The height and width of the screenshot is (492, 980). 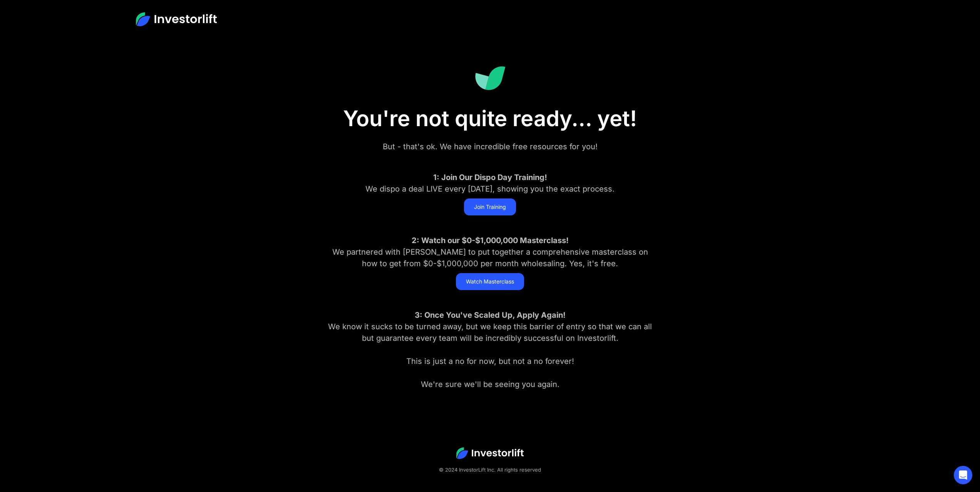 I want to click on h1: You're not quite ready... yet!, so click(x=490, y=119).